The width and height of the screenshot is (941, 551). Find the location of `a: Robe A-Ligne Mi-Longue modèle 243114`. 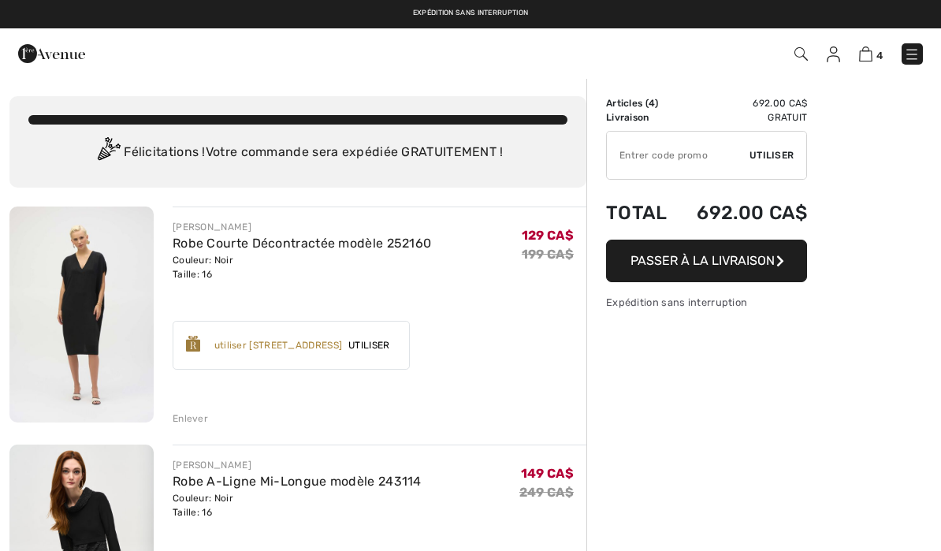

a: Robe A-Ligne Mi-Longue modèle 243114 is located at coordinates (297, 481).